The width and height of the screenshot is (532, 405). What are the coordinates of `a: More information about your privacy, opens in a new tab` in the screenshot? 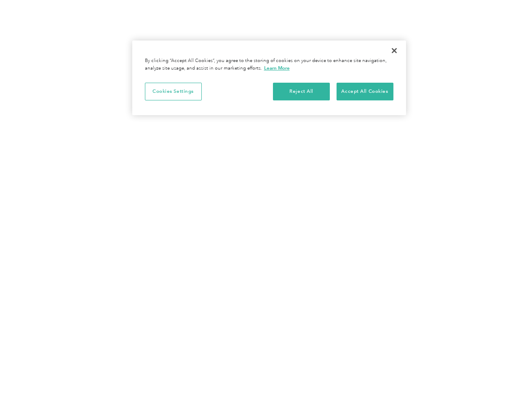 It's located at (277, 68).